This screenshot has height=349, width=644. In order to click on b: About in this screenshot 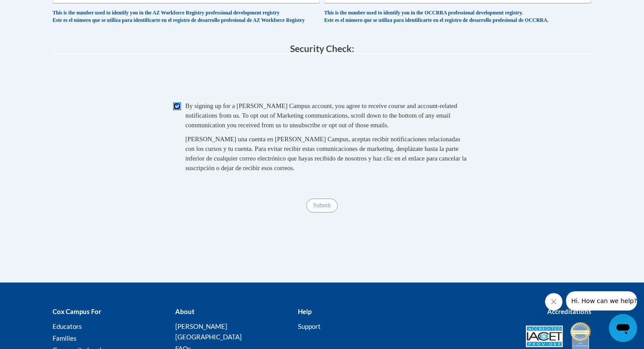, I will do `click(185, 312)`.